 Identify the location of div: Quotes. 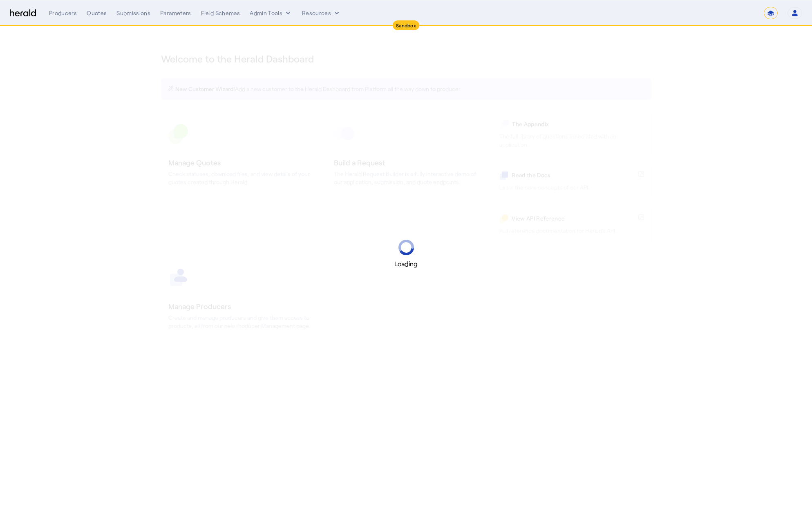
(96, 13).